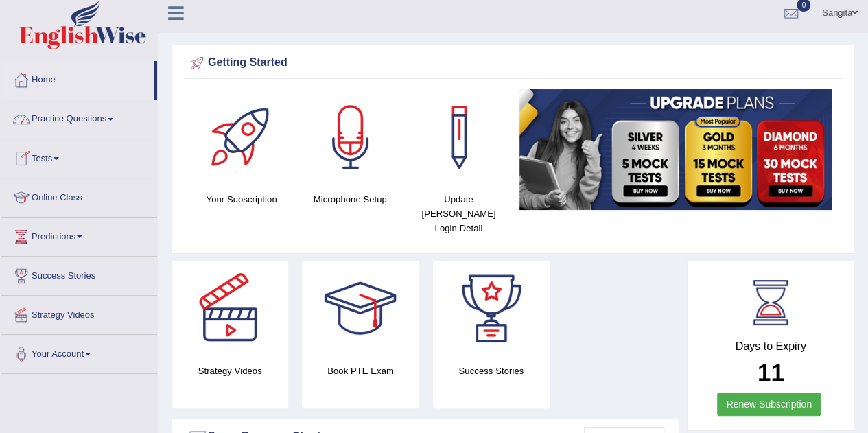 This screenshot has height=433, width=868. What do you see at coordinates (79, 195) in the screenshot?
I see `a: Online Class` at bounding box center [79, 195].